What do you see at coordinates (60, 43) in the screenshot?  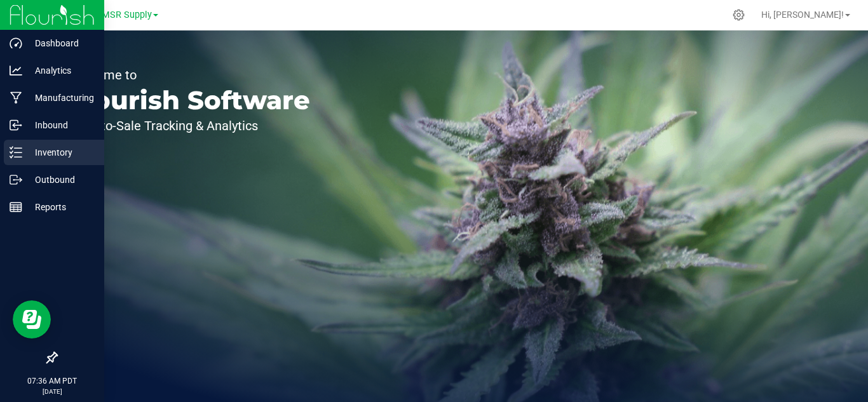 I see `p: Dashboard` at bounding box center [60, 43].